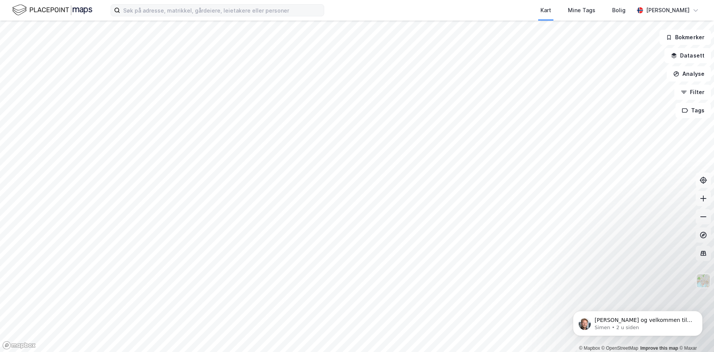  What do you see at coordinates (76, 29) in the screenshot?
I see `div: message notification from Simen, 2 u siden. Hei og velkommen til Newsec Maps, Mari Om det er du l...` at bounding box center [76, 29].